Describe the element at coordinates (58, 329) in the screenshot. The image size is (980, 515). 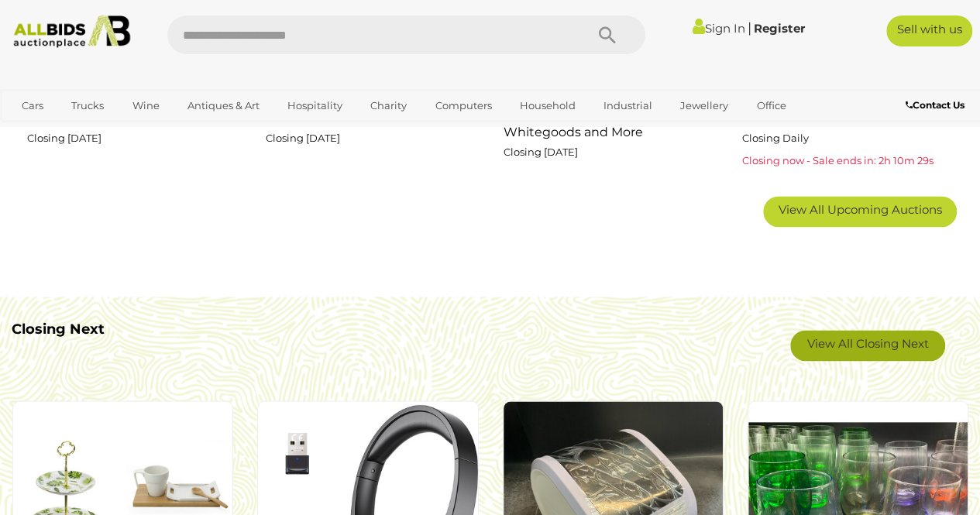
I see `b: Closing Next` at that location.